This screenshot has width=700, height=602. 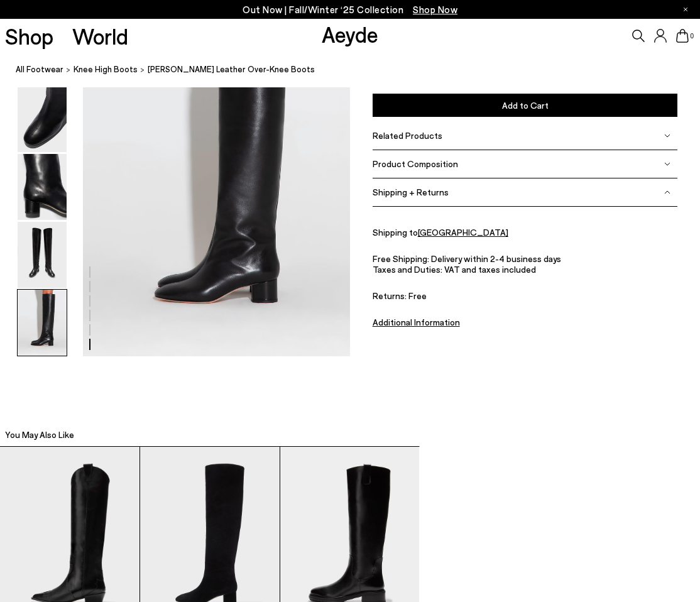 What do you see at coordinates (105, 69) in the screenshot?
I see `span: knee high boots` at bounding box center [105, 69].